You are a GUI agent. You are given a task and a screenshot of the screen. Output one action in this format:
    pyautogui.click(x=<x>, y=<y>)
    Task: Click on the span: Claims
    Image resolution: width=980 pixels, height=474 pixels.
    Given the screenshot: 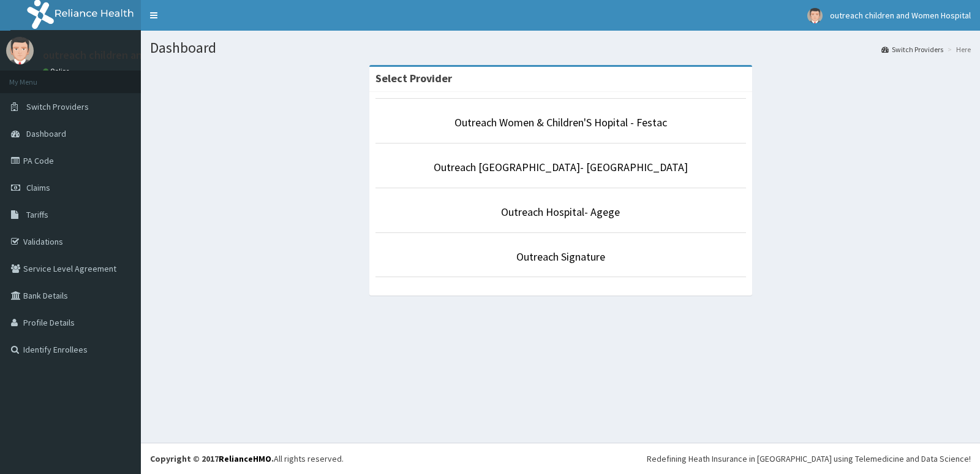 What is the action you would take?
    pyautogui.click(x=38, y=188)
    